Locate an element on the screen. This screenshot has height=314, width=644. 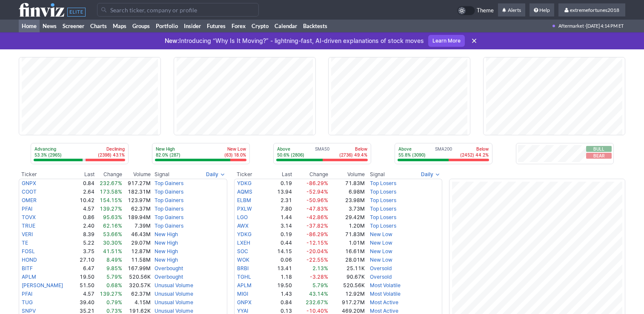
a: Maps is located at coordinates (120, 26).